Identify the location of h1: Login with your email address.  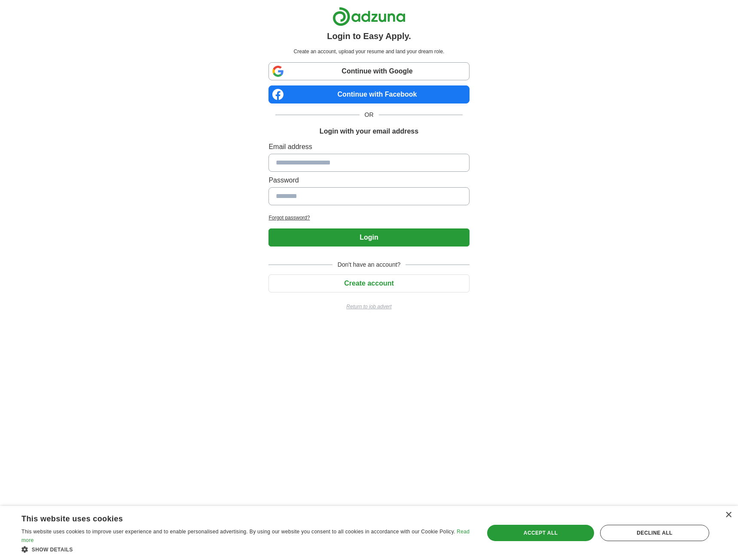
(369, 131).